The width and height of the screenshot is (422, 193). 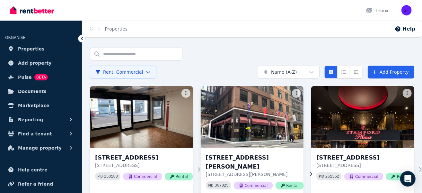 What do you see at coordinates (32, 91) in the screenshot?
I see `span: Documents` at bounding box center [32, 91].